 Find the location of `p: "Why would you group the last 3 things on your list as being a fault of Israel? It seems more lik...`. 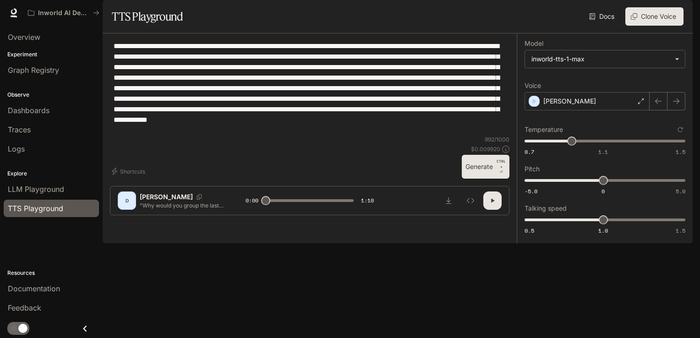

p: "Why would you group the last 3 things on your list as being a fault of Israel? It seems more lik... is located at coordinates (181, 205).